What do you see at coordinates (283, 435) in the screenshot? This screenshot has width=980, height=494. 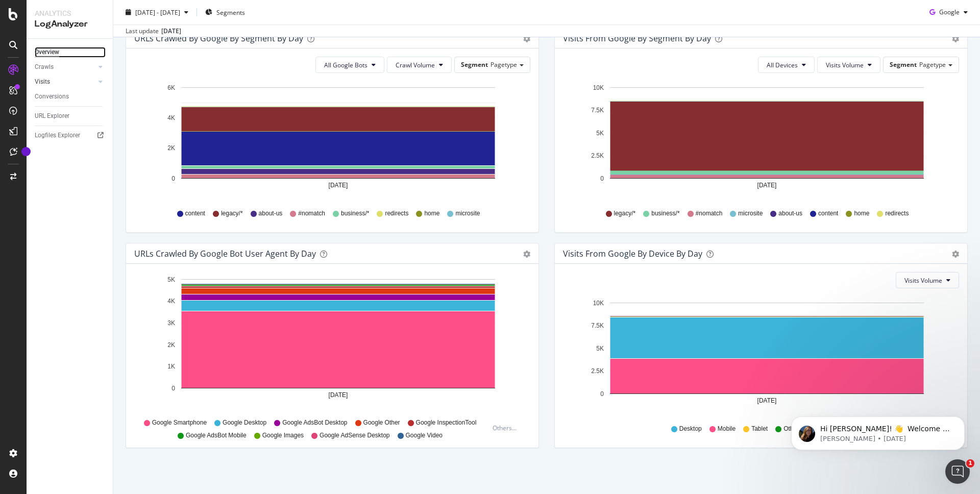 I see `span: Google Images` at bounding box center [283, 435].